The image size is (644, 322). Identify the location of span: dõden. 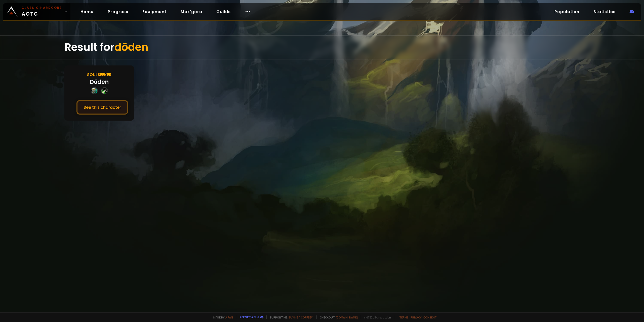
(131, 47).